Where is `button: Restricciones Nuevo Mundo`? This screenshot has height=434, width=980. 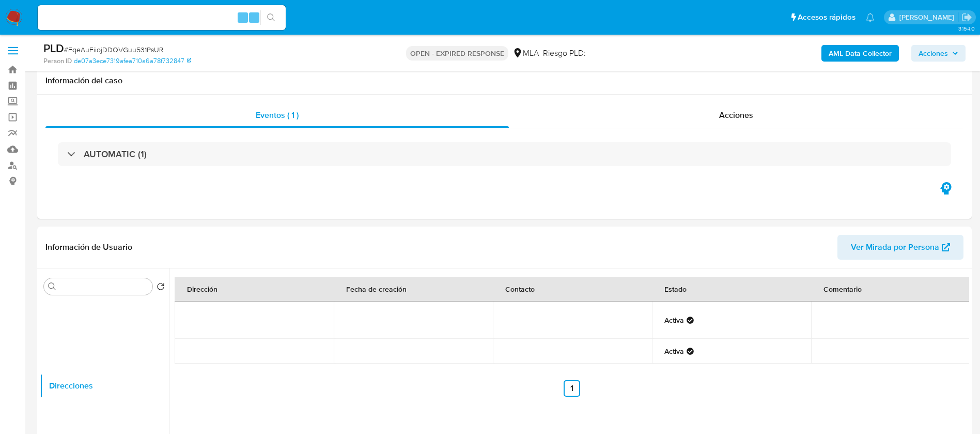 button: Restricciones Nuevo Mundo is located at coordinates (104, 410).